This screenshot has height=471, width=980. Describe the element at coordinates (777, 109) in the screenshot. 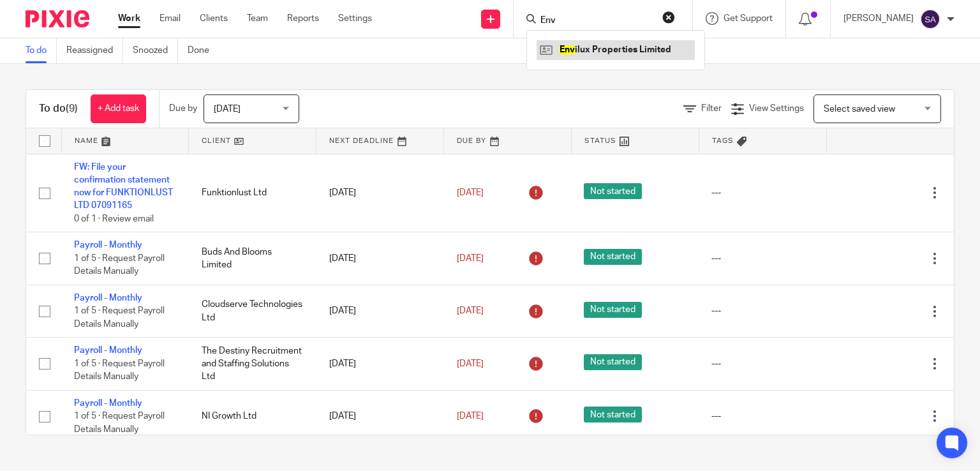

I see `span: View Settings` at that location.